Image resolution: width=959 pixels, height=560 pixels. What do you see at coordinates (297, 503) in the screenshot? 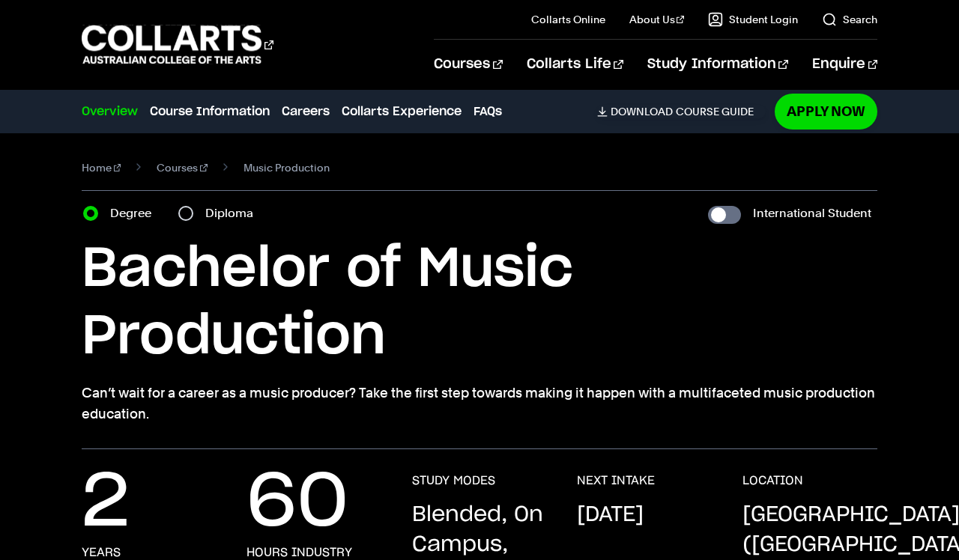
I see `p: 60` at bounding box center [297, 503].